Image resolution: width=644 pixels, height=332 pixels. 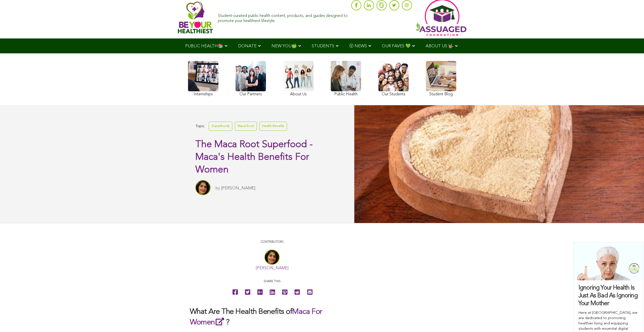 What do you see at coordinates (220, 126) in the screenshot?
I see `a: Superfoods` at bounding box center [220, 126].